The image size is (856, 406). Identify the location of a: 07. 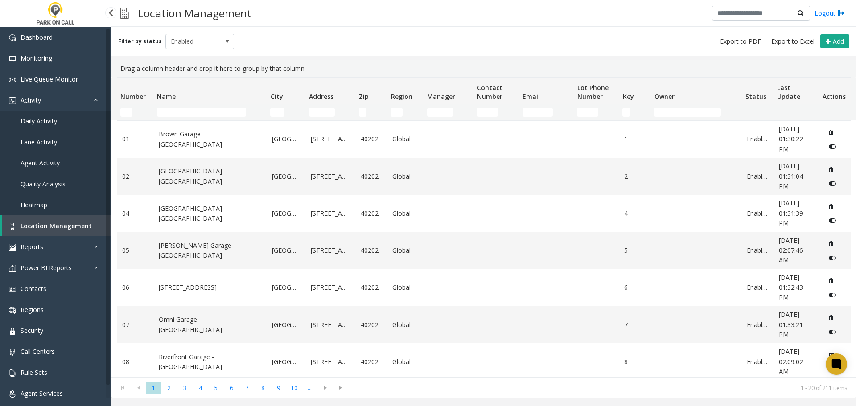
(135, 325).